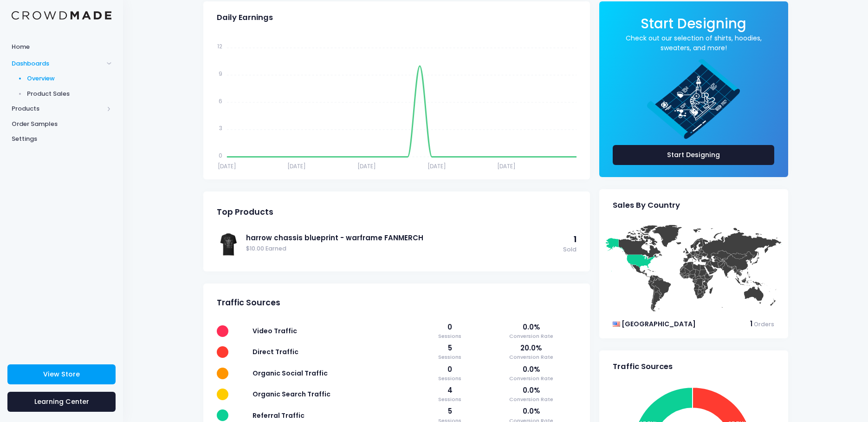 The width and height of the screenshot is (868, 422). What do you see at coordinates (694, 24) in the screenshot?
I see `span: Start Designing` at bounding box center [694, 24].